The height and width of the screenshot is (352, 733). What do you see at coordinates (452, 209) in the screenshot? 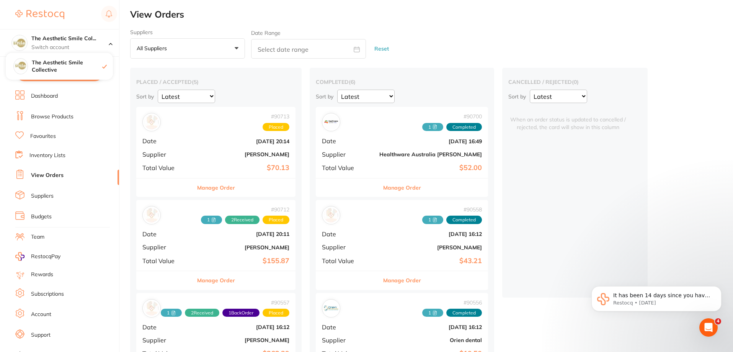
I see `span: # 90558` at bounding box center [452, 209].